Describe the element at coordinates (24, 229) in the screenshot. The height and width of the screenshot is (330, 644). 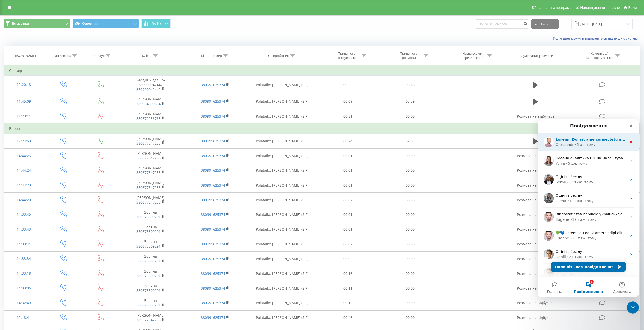
I see `div: 14:33:43` at that location.